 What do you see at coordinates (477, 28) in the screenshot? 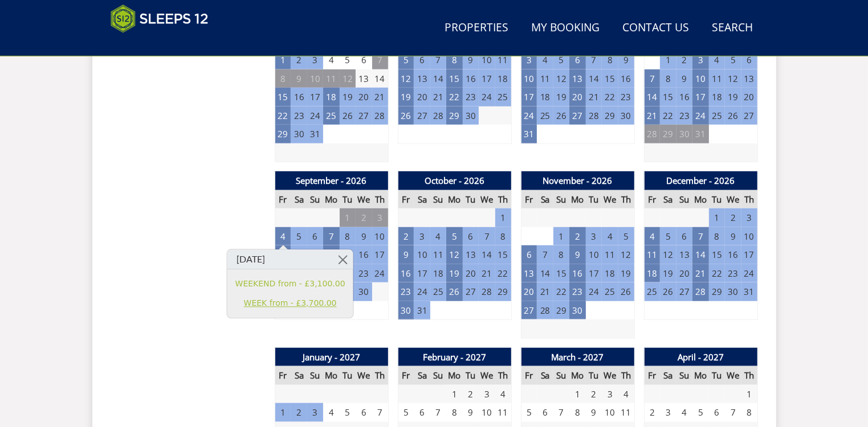
I see `a: Properties` at bounding box center [477, 28].